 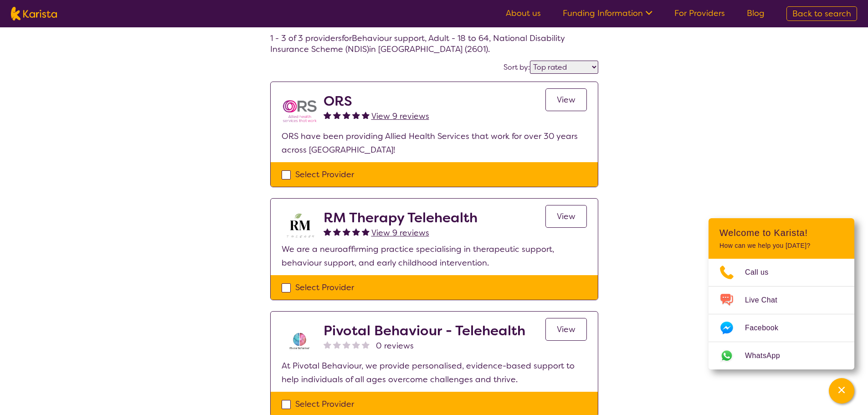 What do you see at coordinates (841, 391) in the screenshot?
I see `button: Channel Menu` at bounding box center [841, 391].